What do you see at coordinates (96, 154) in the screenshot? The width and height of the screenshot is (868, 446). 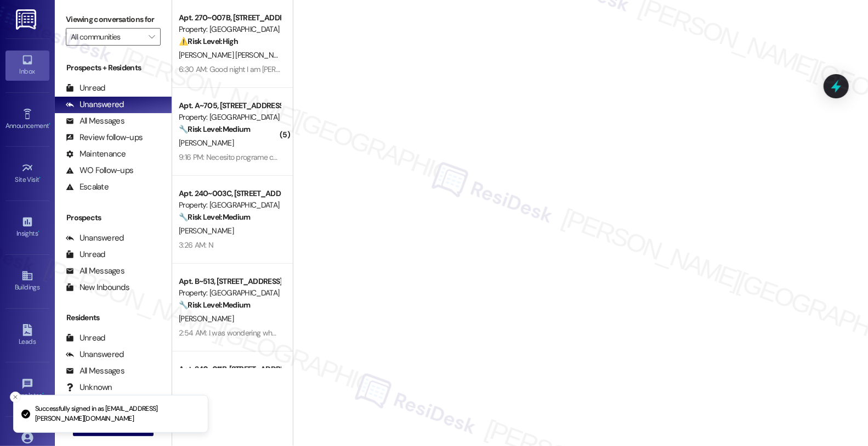 I see `div: Maintenance` at bounding box center [96, 154].